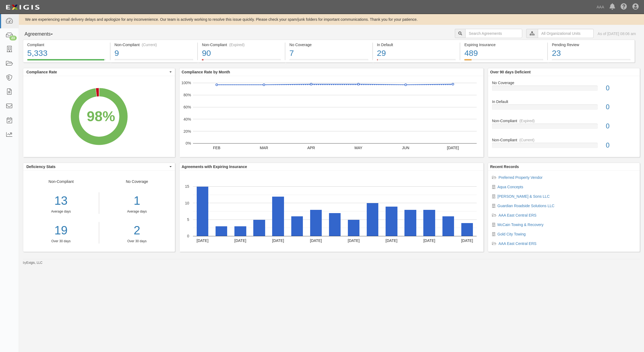 Image resolution: width=644 pixels, height=352 pixels. I want to click on a: Non-Compliant(Expired)90, so click(241, 61).